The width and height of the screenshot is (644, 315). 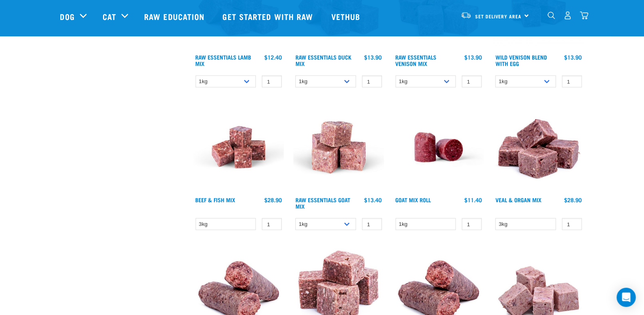 I want to click on a: Raw Essentials Venison Mix, so click(x=416, y=60).